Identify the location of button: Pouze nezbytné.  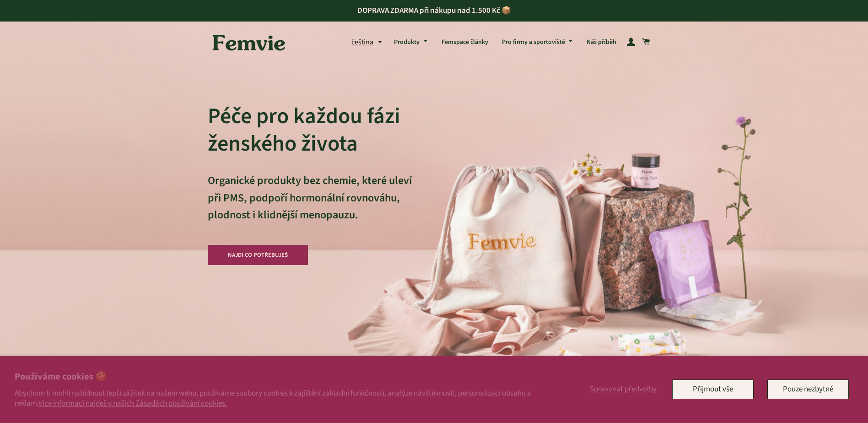
(807, 389).